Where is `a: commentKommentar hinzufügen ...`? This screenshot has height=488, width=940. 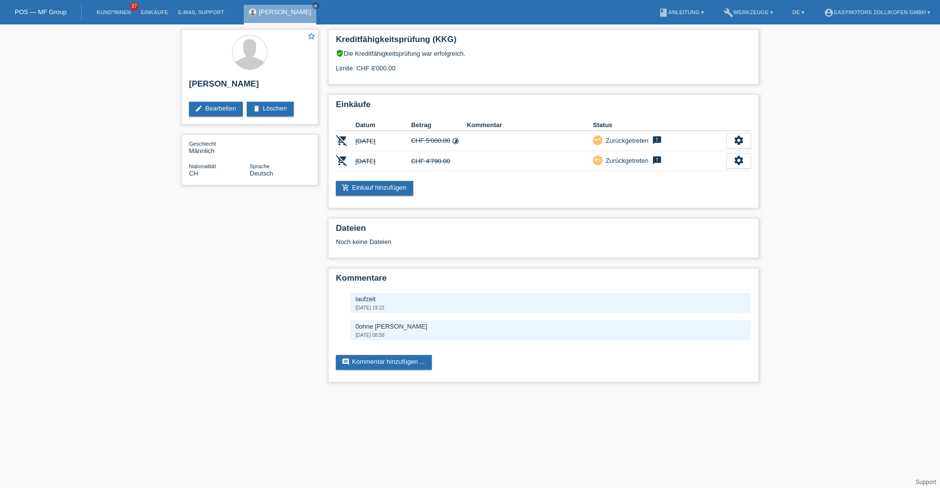
a: commentKommentar hinzufügen ... is located at coordinates (384, 363).